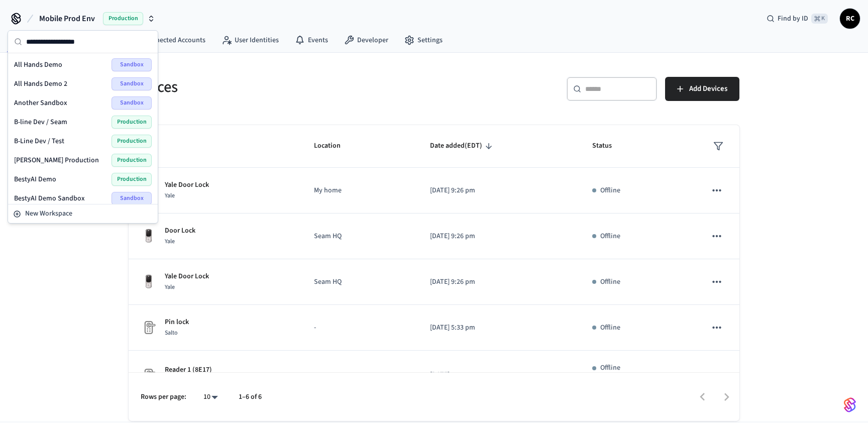 The image size is (868, 423). What do you see at coordinates (172, 333) in the screenshot?
I see `span: Salto` at bounding box center [172, 333].